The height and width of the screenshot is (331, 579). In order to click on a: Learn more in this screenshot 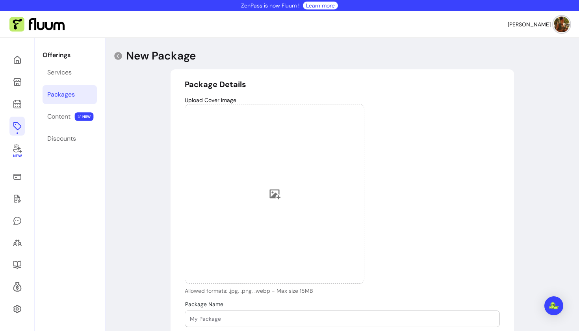, I will do `click(320, 6)`.